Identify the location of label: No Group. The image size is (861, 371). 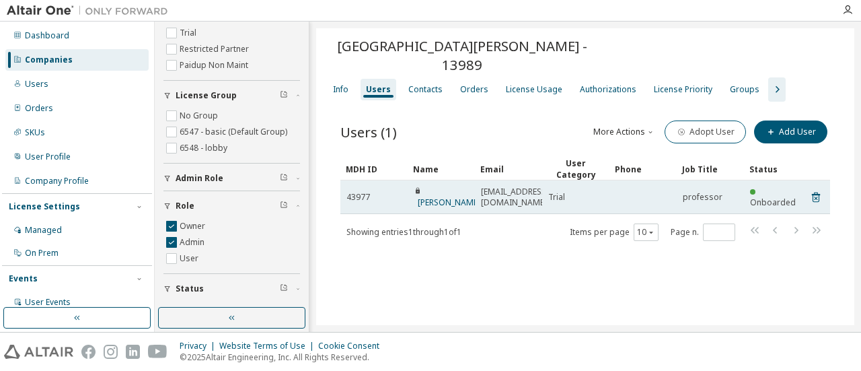
(200, 116).